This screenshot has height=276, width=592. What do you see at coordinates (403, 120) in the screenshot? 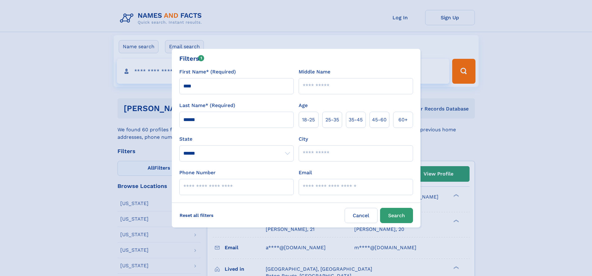
I see `span: 60+` at bounding box center [403, 120].